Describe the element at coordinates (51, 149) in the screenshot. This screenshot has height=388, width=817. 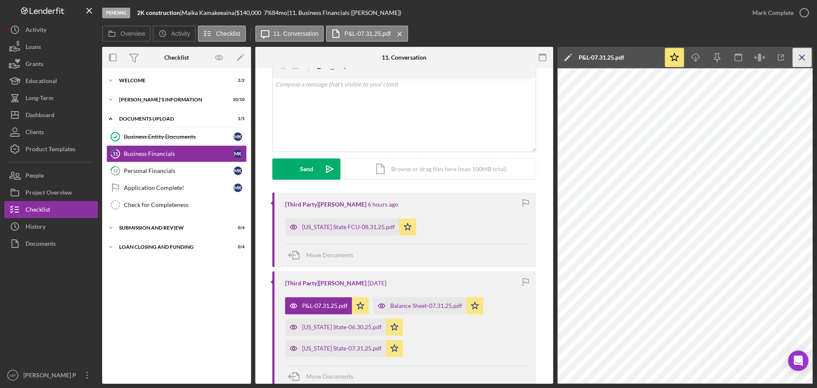
I see `a: Product Templates` at that location.